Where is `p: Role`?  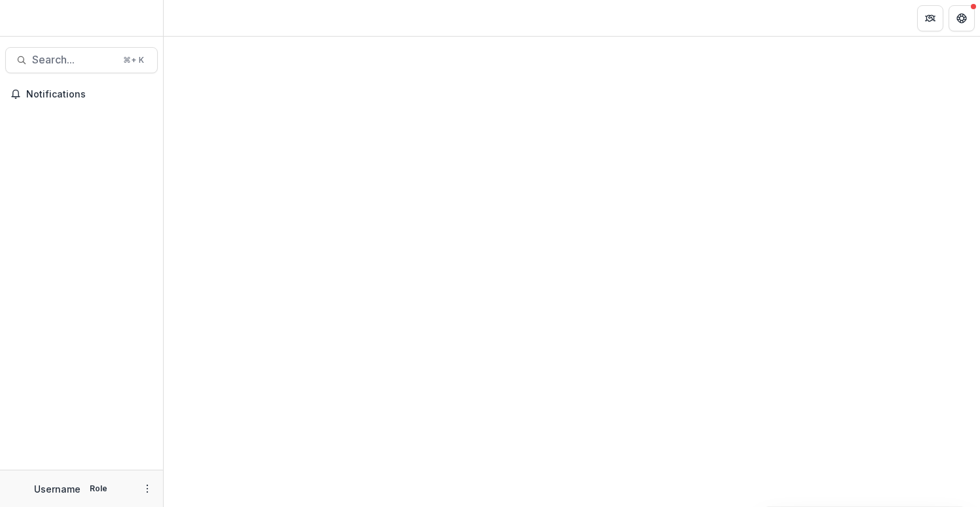 p: Role is located at coordinates (98, 488).